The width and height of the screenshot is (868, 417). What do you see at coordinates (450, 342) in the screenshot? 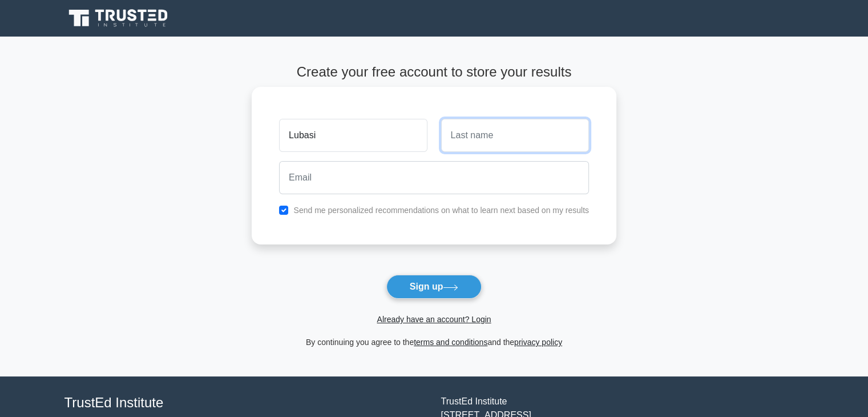
I see `a: terms and conditions` at bounding box center [450, 342].